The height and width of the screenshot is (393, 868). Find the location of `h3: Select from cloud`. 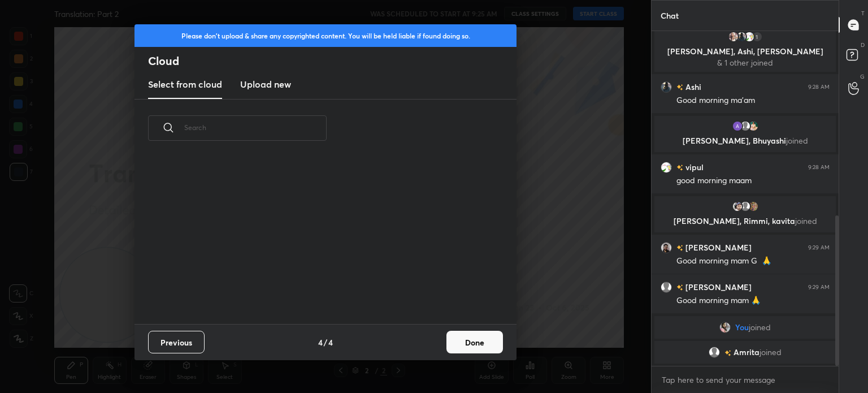

h3: Select from cloud is located at coordinates (185, 85).